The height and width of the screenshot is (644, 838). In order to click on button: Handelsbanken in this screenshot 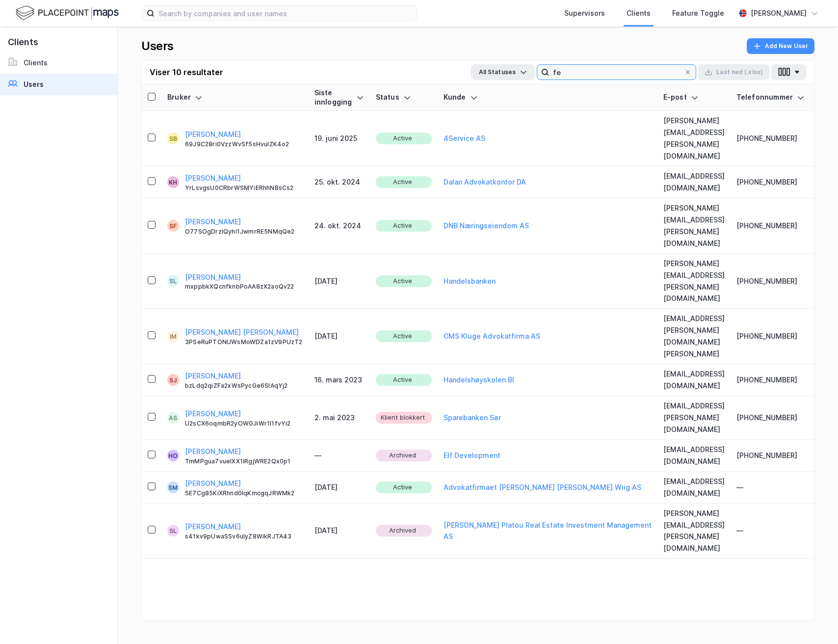, I will do `click(470, 281)`.